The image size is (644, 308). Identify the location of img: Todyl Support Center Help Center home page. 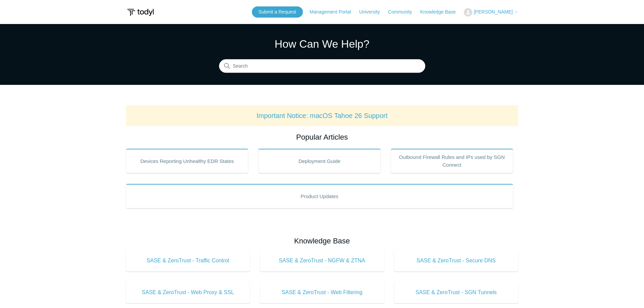
(140, 12).